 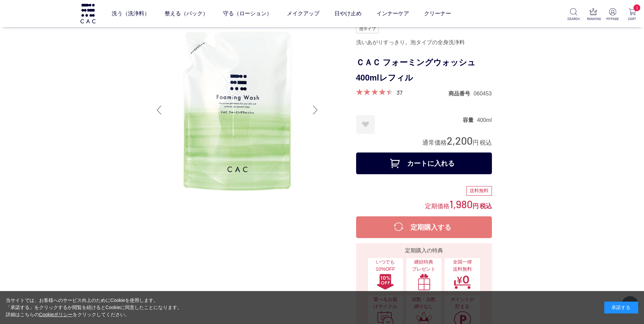 What do you see at coordinates (479, 191) in the screenshot?
I see `div: 送料無料` at bounding box center [479, 191].